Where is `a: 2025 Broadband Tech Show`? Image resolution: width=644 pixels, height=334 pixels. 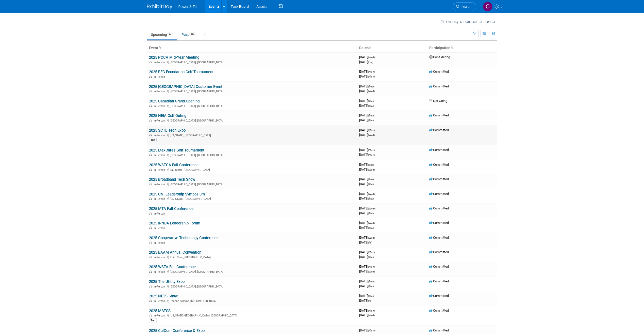
a: 2025 Broadband Tech Show is located at coordinates (172, 179).